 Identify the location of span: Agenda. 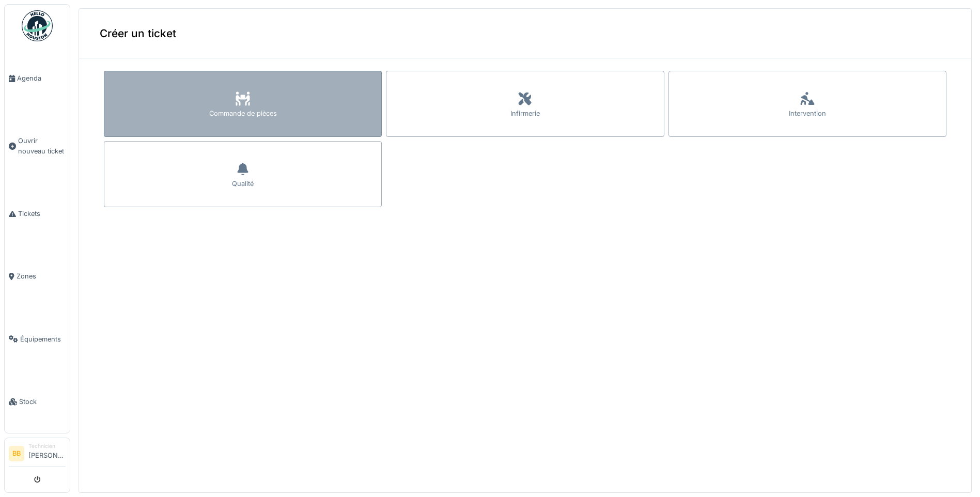
(41, 78).